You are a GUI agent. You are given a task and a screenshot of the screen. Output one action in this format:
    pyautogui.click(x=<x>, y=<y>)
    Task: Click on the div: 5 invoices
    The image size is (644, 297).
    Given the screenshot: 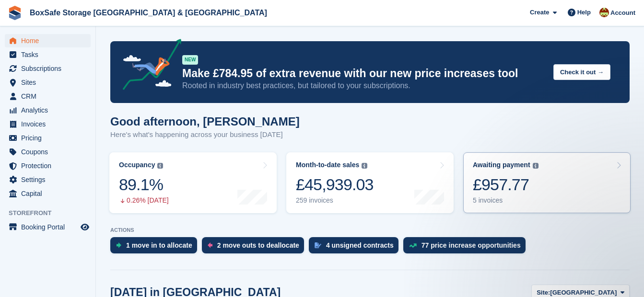 What is the action you would take?
    pyautogui.click(x=505, y=200)
    